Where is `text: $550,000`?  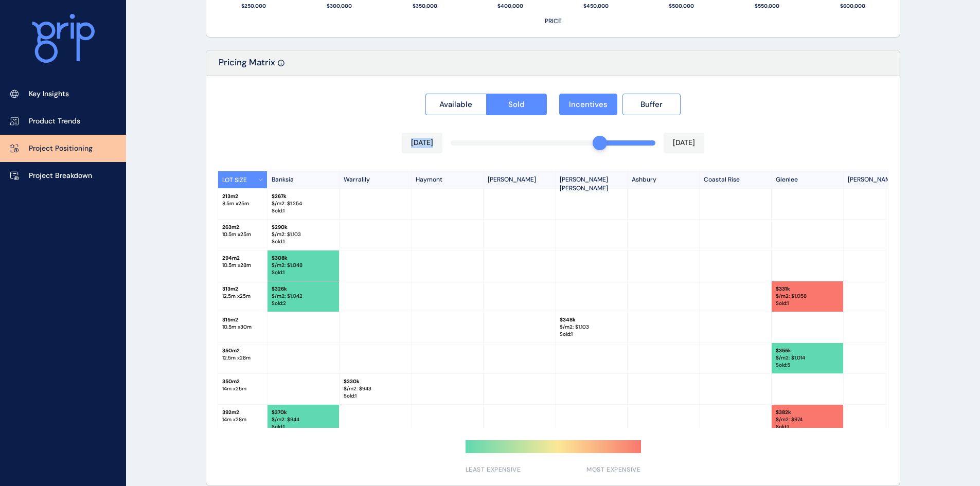 text: $550,000 is located at coordinates (767, 6).